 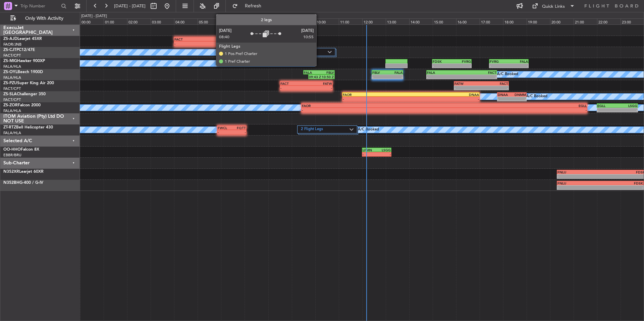 I want to click on span: N352BH, so click(x=12, y=183).